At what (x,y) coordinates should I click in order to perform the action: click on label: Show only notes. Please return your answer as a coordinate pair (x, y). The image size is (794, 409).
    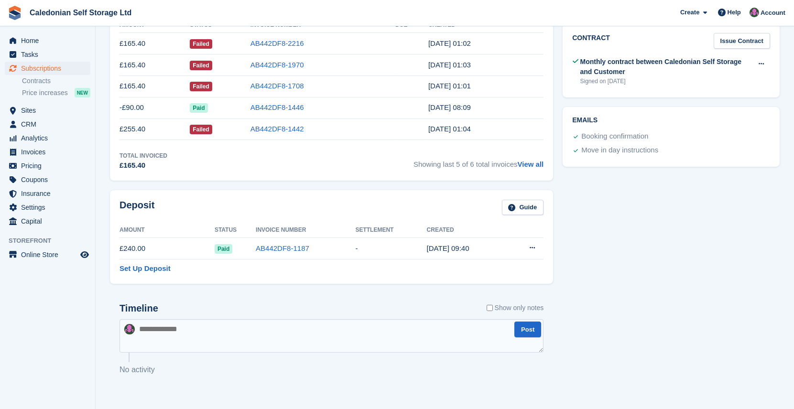
    Looking at the image, I should click on (515, 308).